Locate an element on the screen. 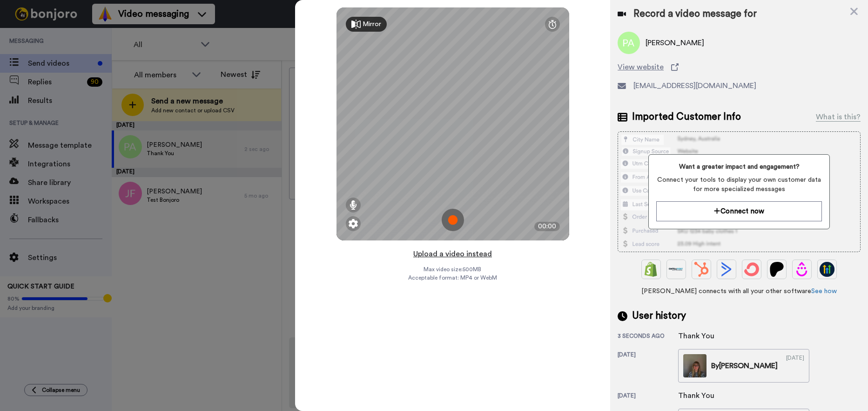  img: GoHighLevel is located at coordinates (827, 269).